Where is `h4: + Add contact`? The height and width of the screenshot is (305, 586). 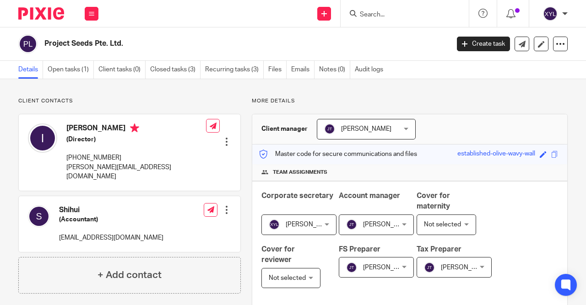 h4: + Add contact is located at coordinates (130, 275).